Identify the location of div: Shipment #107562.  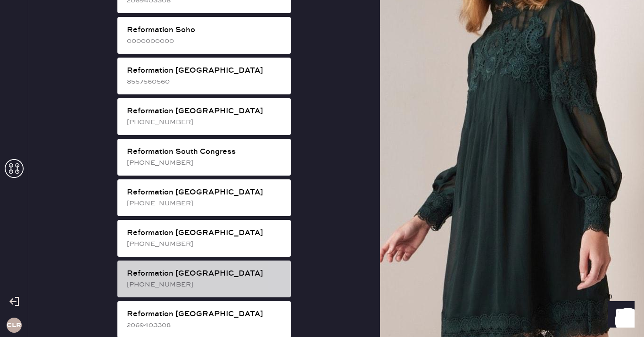
(321, 286).